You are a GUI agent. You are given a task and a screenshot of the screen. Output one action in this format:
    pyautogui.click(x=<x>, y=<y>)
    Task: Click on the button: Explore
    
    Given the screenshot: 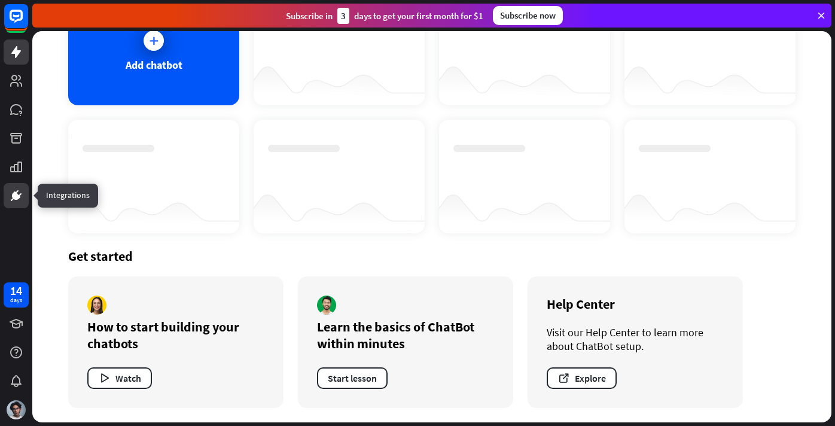 What is the action you would take?
    pyautogui.click(x=581, y=378)
    